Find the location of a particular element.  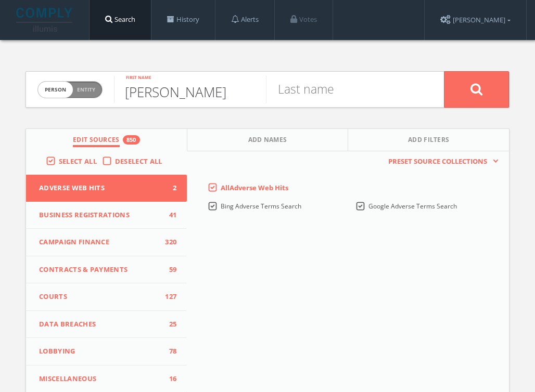

span: person is located at coordinates (55, 89).